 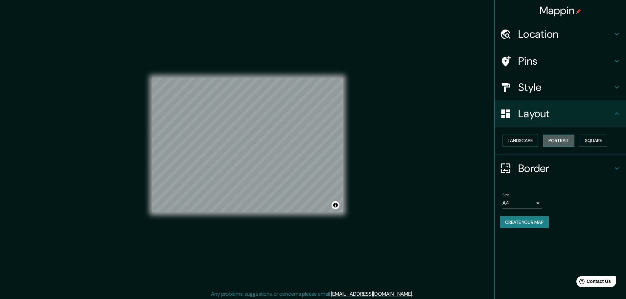 I want to click on div: Border, so click(x=560, y=169).